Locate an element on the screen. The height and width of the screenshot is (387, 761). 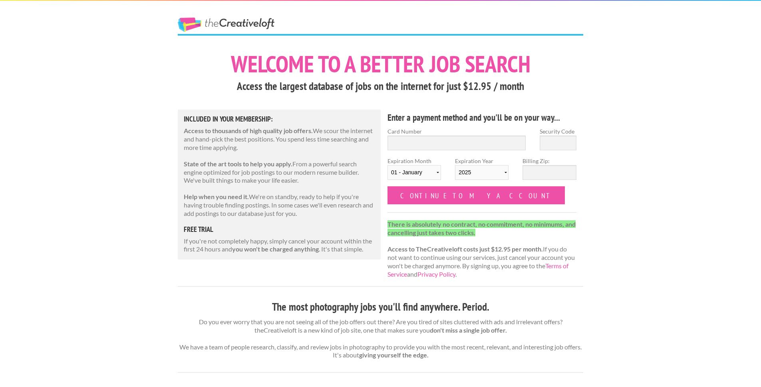
a: Terms of Service is located at coordinates (478, 270).